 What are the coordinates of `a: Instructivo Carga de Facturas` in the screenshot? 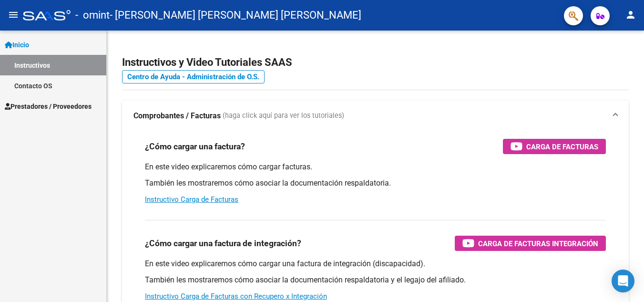 It's located at (192, 199).